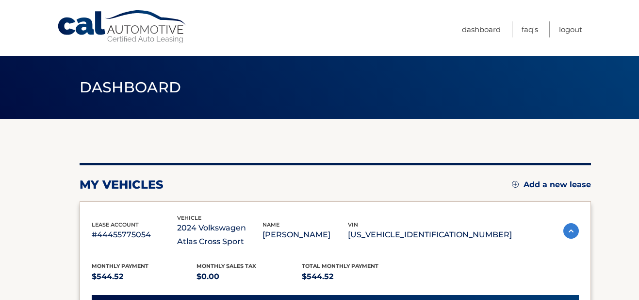 The height and width of the screenshot is (300, 639). Describe the element at coordinates (120, 266) in the screenshot. I see `span: Monthly Payment` at that location.